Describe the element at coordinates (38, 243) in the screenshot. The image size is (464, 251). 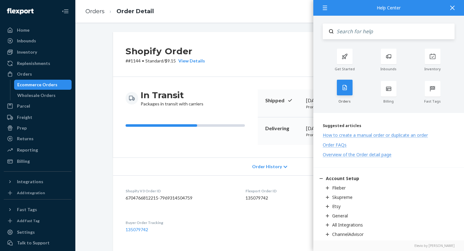
I see `a: Talk to Support` at that location.